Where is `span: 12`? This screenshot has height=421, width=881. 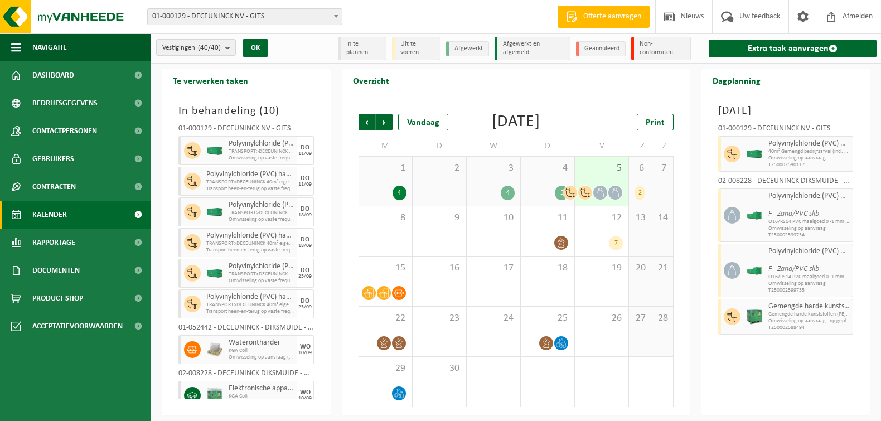
span: 12 is located at coordinates (602, 218).